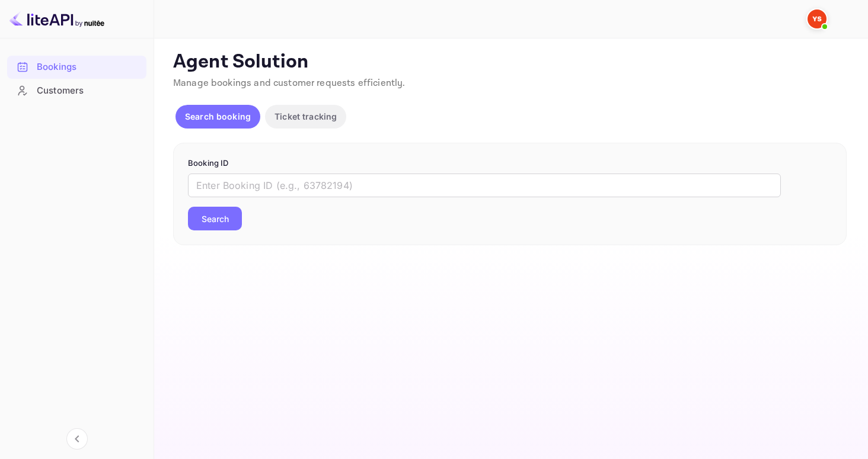 The height and width of the screenshot is (459, 868). I want to click on a: Customers, so click(76, 90).